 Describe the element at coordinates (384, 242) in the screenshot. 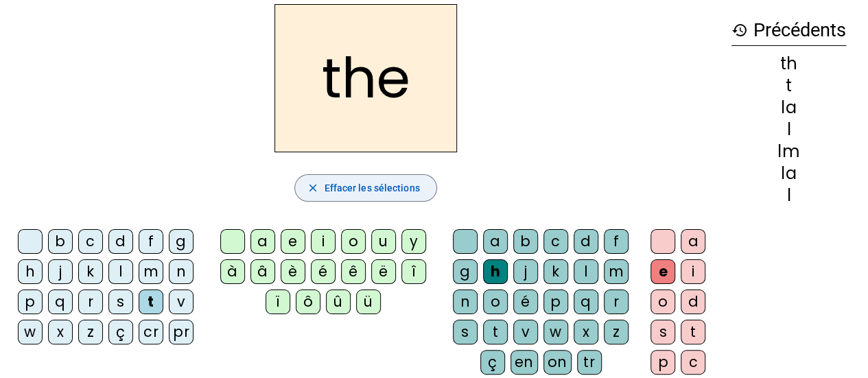

I see `div: u` at that location.